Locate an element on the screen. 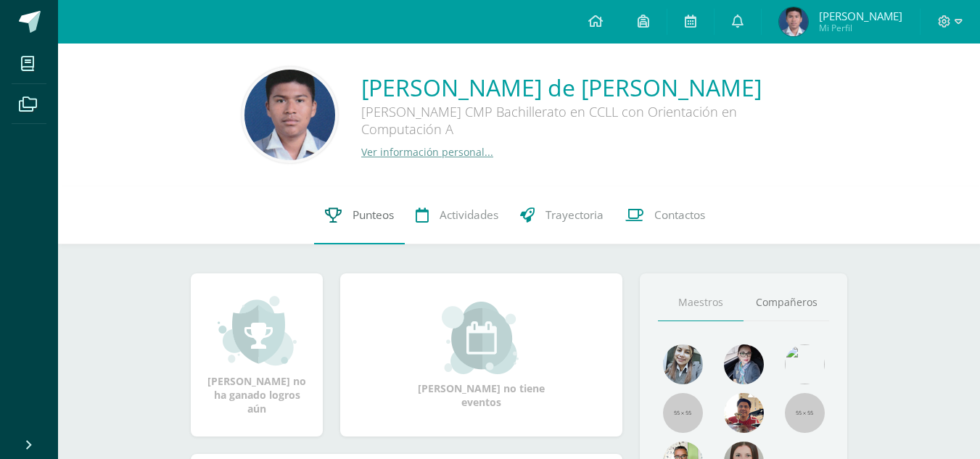 The height and width of the screenshot is (459, 980). span: Mi Perfil is located at coordinates (859, 28).